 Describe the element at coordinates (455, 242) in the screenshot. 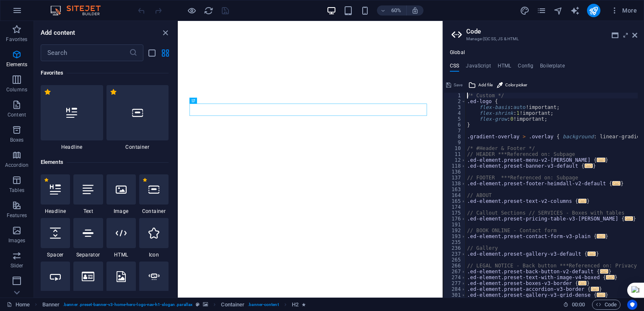

I see `div: 235` at that location.